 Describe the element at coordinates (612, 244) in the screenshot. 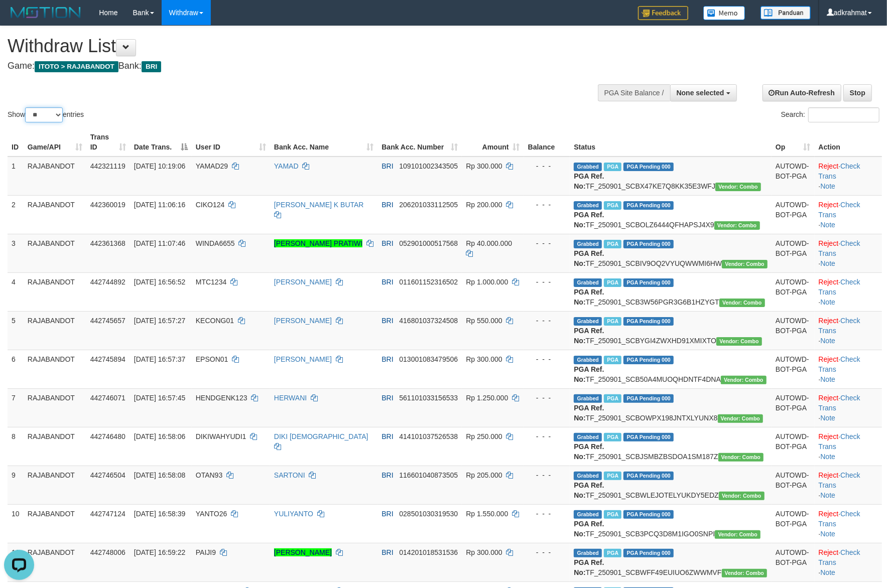

I see `span: Marked by adkhimawan` at that location.